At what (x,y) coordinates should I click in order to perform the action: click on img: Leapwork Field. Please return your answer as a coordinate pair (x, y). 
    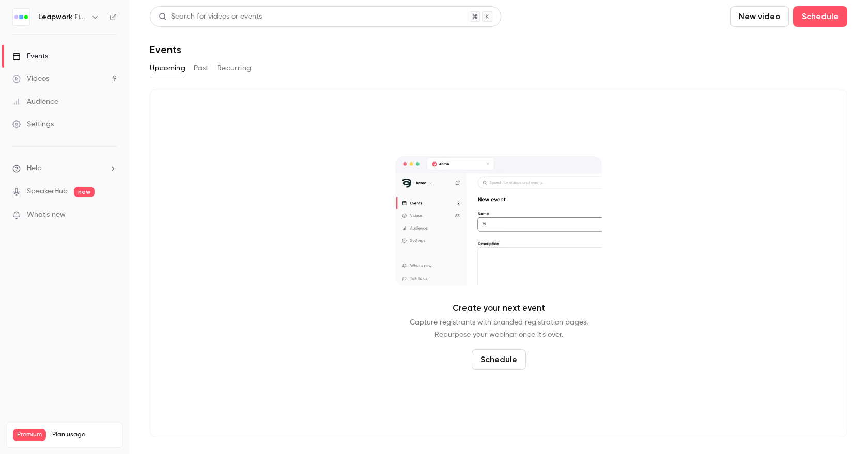
    Looking at the image, I should click on (21, 17).